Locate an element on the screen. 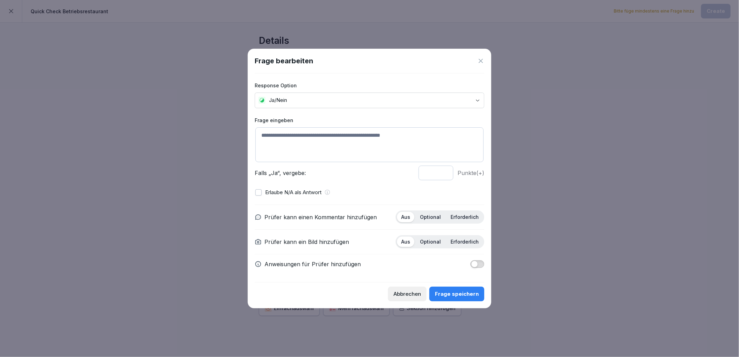 This screenshot has height=357, width=739. label: Response Option is located at coordinates (369, 85).